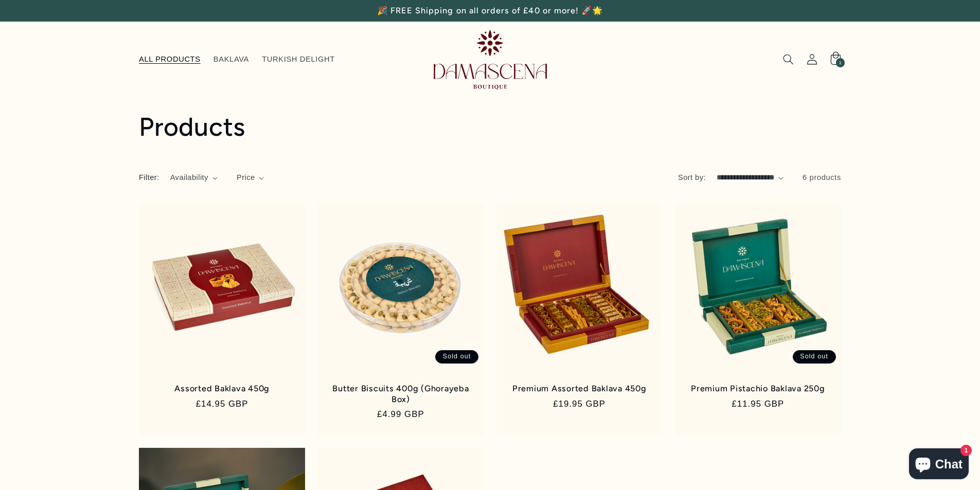 This screenshot has height=490, width=980. I want to click on a: Premium Pistachio Baklava 250g, so click(757, 389).